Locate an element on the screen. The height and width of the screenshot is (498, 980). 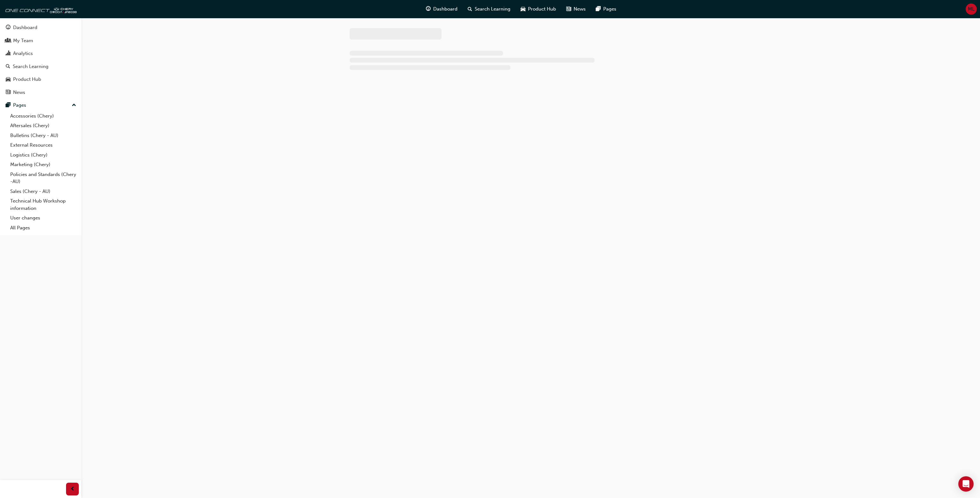
button: ML is located at coordinates (971, 9).